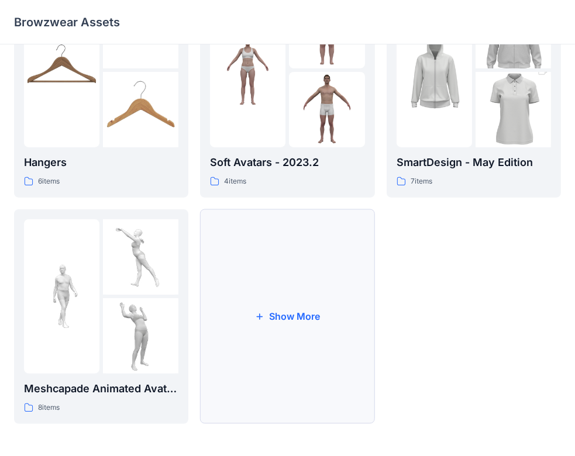 The height and width of the screenshot is (456, 575). I want to click on p: 6 items, so click(49, 181).